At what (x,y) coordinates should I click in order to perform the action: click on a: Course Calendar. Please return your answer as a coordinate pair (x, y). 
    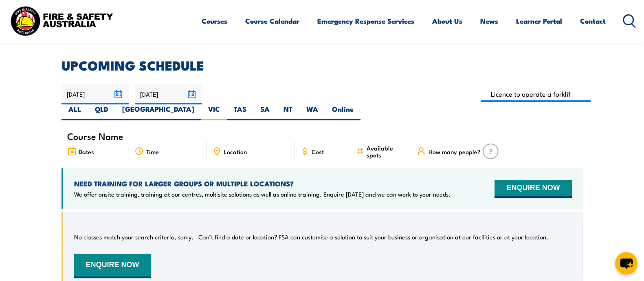
    Looking at the image, I should click on (272, 21).